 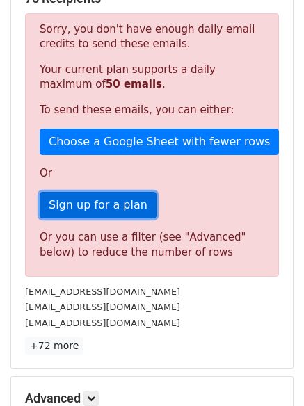 I want to click on p: Sorry, you don't have enough daily email credits to send these emails., so click(x=152, y=37).